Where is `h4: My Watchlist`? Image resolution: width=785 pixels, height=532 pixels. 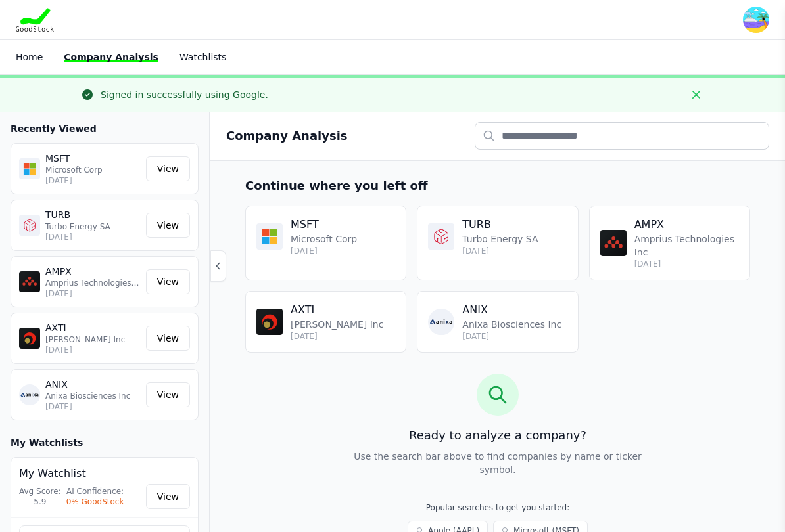 h4: My Watchlist is located at coordinates (104, 474).